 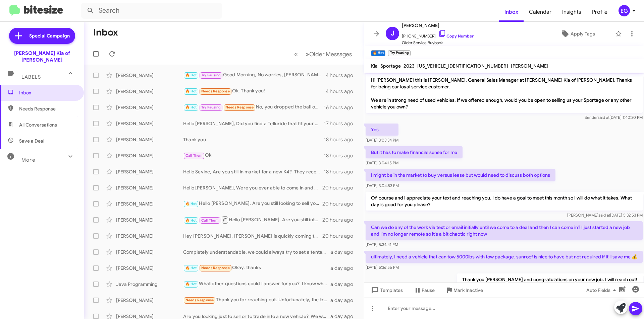 What do you see at coordinates (424, 290) in the screenshot?
I see `button: Pause` at bounding box center [424, 290].